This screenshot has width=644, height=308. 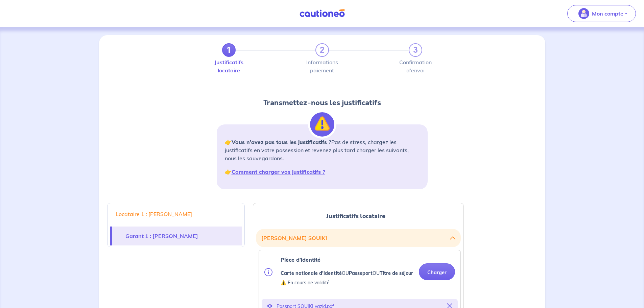 I want to click on strong: Titre de séjour, so click(x=396, y=273).